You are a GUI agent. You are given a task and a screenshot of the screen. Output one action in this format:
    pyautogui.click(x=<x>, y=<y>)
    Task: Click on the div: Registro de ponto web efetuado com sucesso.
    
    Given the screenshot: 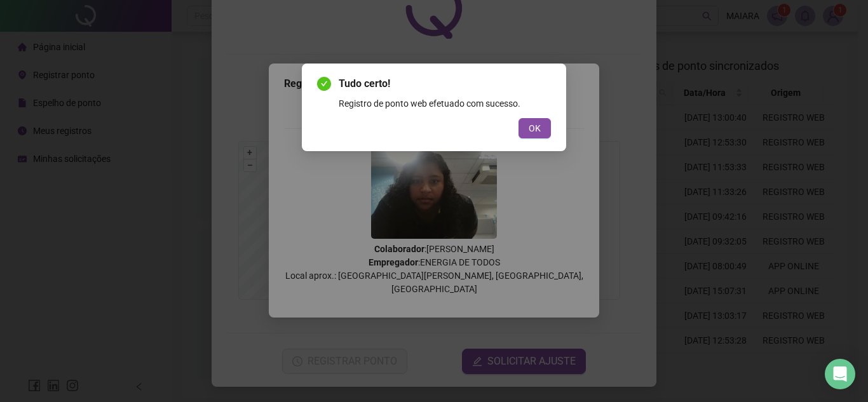 What is the action you would take?
    pyautogui.click(x=445, y=104)
    